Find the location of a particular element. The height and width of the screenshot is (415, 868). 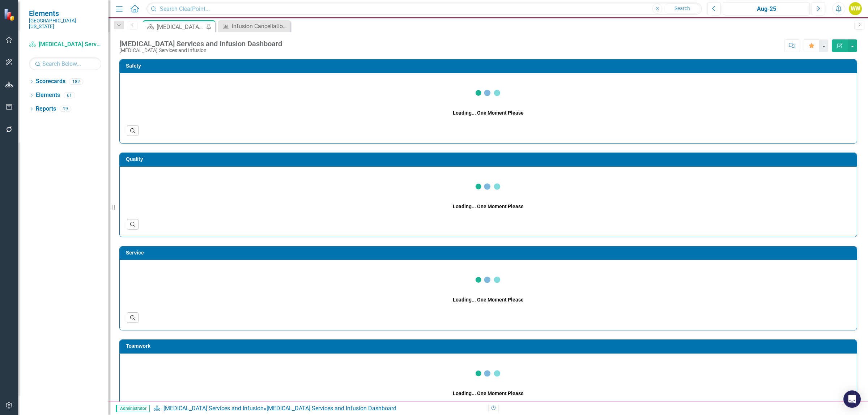

button: Search is located at coordinates (682, 9).